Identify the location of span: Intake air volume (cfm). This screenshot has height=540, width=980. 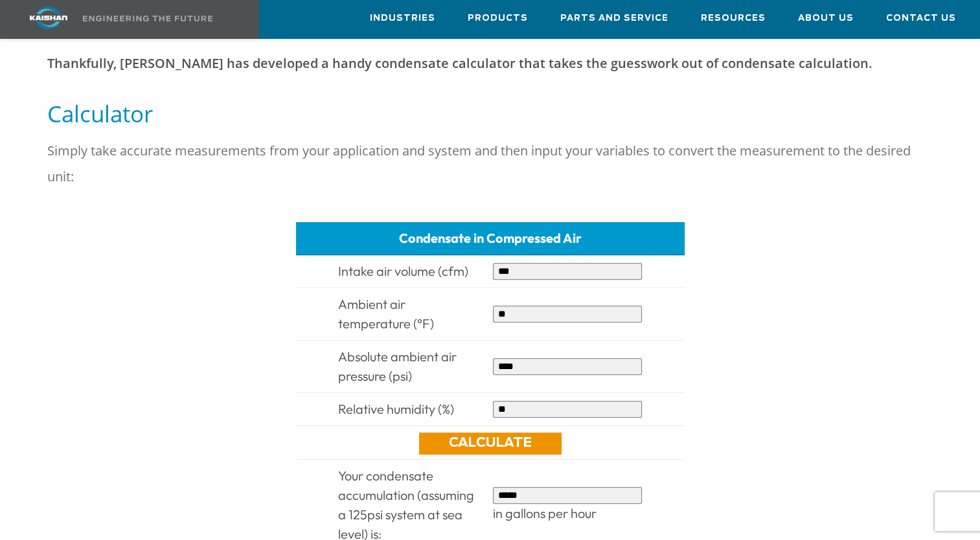
(403, 271).